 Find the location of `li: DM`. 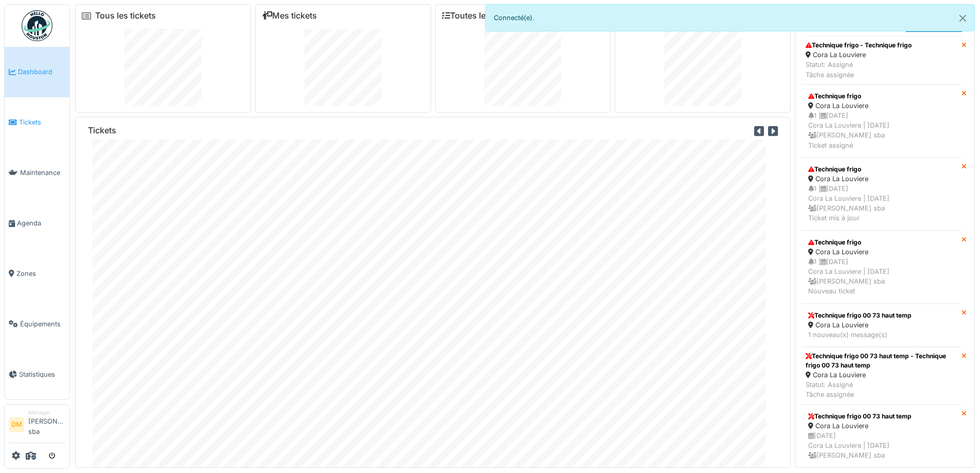

li: DM is located at coordinates (16, 425).